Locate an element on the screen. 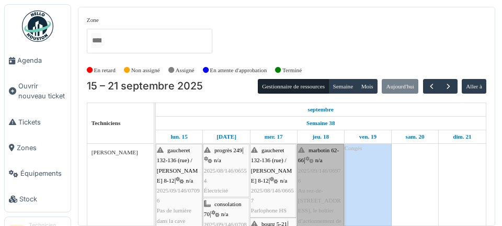  button: Mois is located at coordinates (367, 86).